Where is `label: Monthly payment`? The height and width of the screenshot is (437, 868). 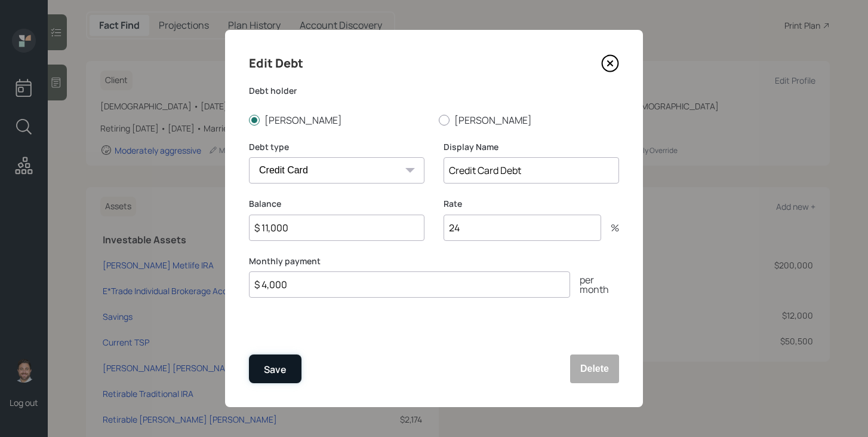
label: Monthly payment is located at coordinates (434, 261).